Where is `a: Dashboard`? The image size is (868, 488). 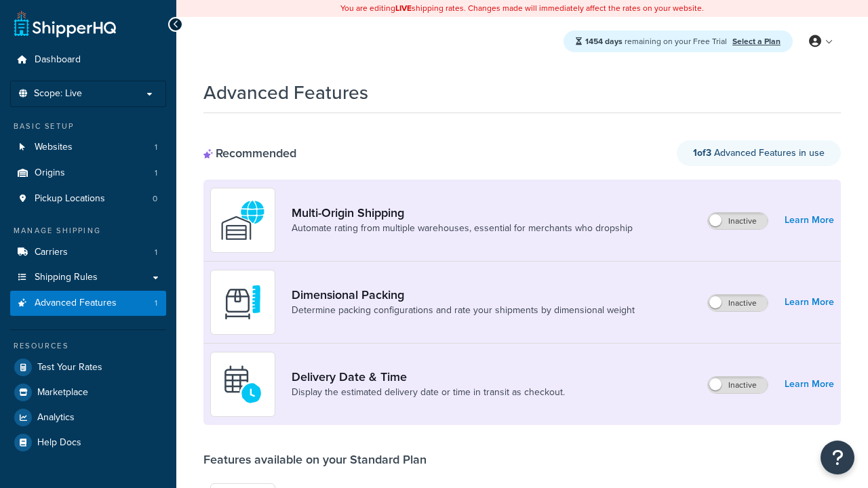 a: Dashboard is located at coordinates (88, 60).